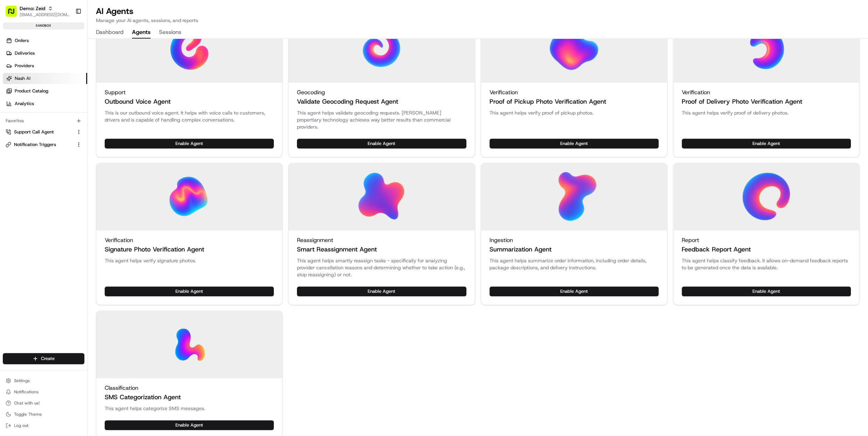 The image size is (868, 436). Describe the element at coordinates (45, 41) in the screenshot. I see `a: Orders` at that location.